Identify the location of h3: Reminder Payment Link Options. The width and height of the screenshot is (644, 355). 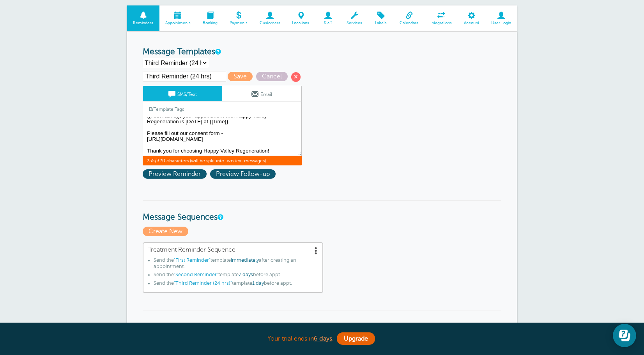
(322, 321).